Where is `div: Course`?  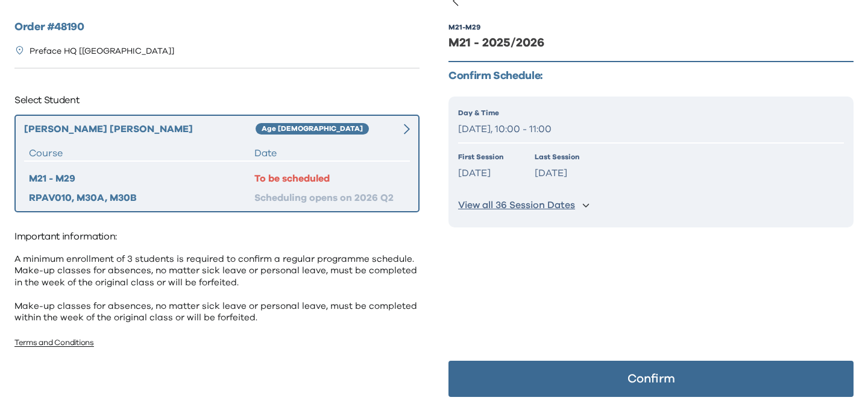 div: Course is located at coordinates (141, 153).